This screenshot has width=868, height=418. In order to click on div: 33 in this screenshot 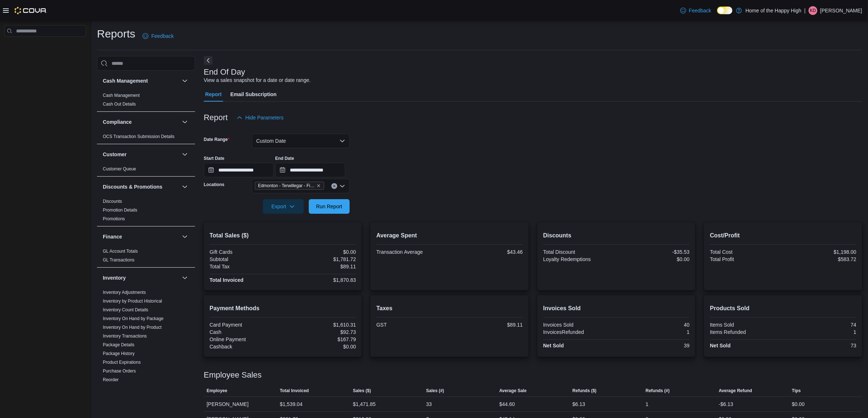, I will do `click(429, 404)`.